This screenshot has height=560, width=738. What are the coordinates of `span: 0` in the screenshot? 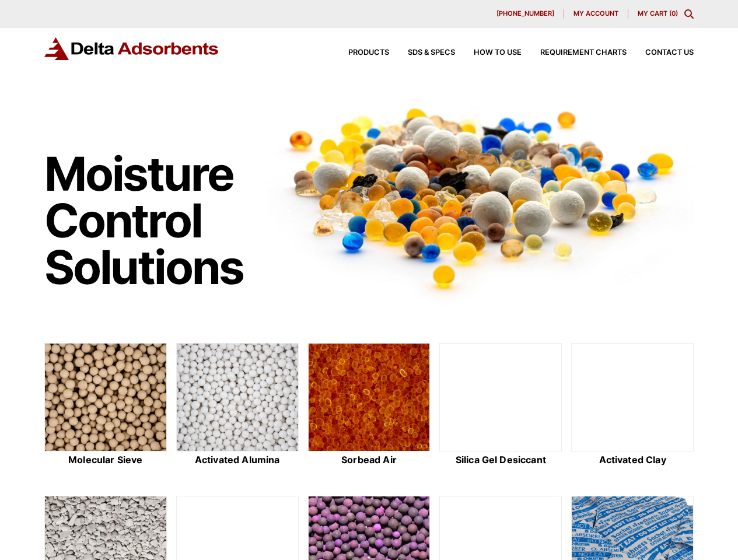 It's located at (674, 14).